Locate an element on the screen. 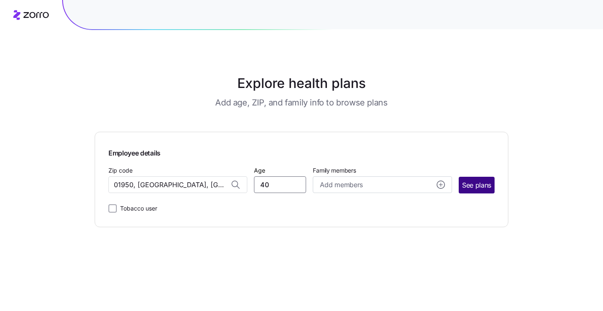 This screenshot has height=311, width=603. button: See plans is located at coordinates (476, 185).